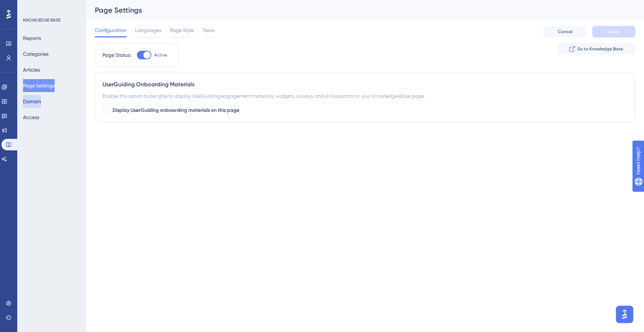  I want to click on button: Articles, so click(31, 70).